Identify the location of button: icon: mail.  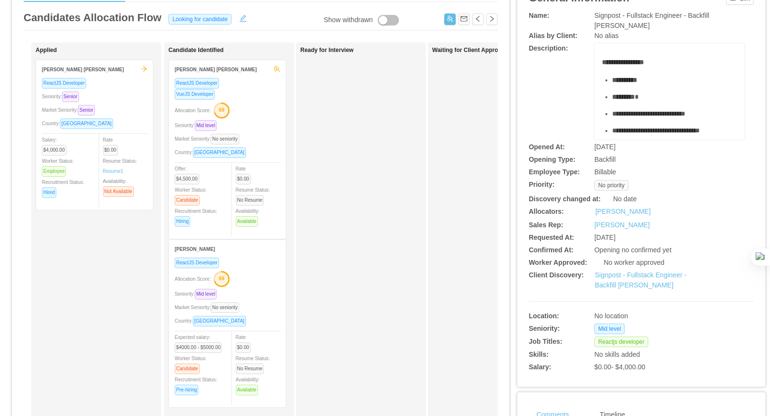
(464, 19).